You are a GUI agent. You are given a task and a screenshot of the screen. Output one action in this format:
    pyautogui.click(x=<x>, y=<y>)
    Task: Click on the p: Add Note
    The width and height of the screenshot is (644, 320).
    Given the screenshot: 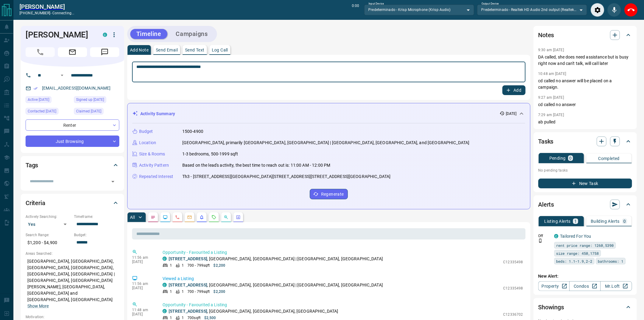 What is the action you would take?
    pyautogui.click(x=139, y=50)
    